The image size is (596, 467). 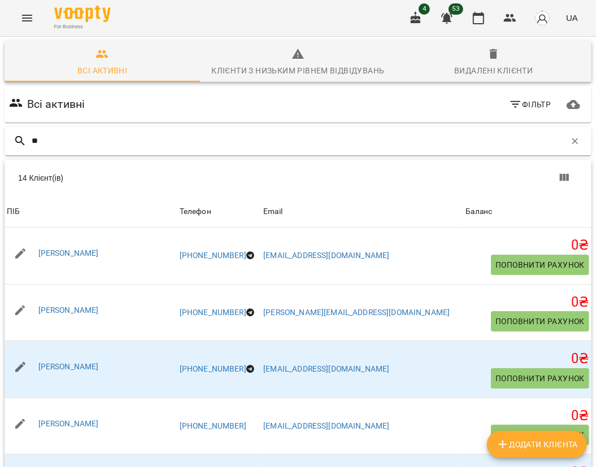 What do you see at coordinates (298, 71) in the screenshot?
I see `div: Клієнти з низьким рівнем відвідувань` at bounding box center [298, 71].